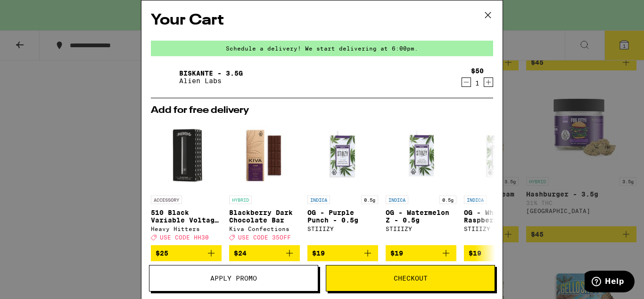  I want to click on h2: Your Cart, so click(322, 20).